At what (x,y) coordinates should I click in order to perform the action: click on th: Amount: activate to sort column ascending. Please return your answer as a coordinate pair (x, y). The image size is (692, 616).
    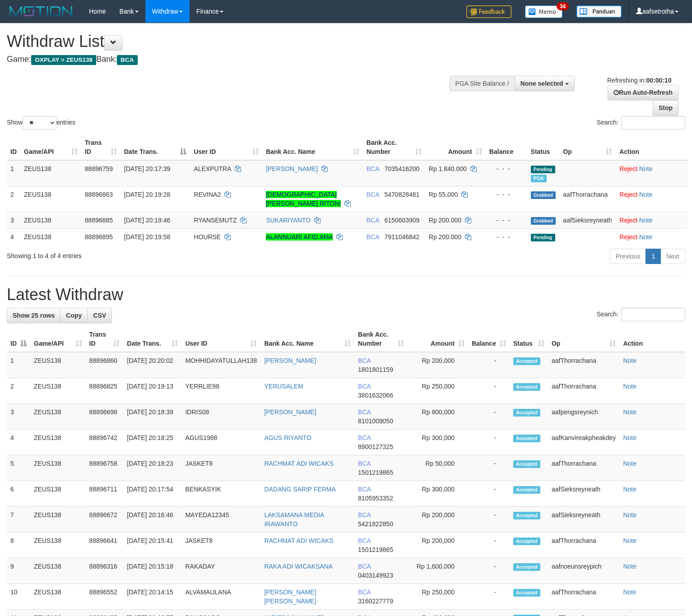
    Looking at the image, I should click on (438, 339).